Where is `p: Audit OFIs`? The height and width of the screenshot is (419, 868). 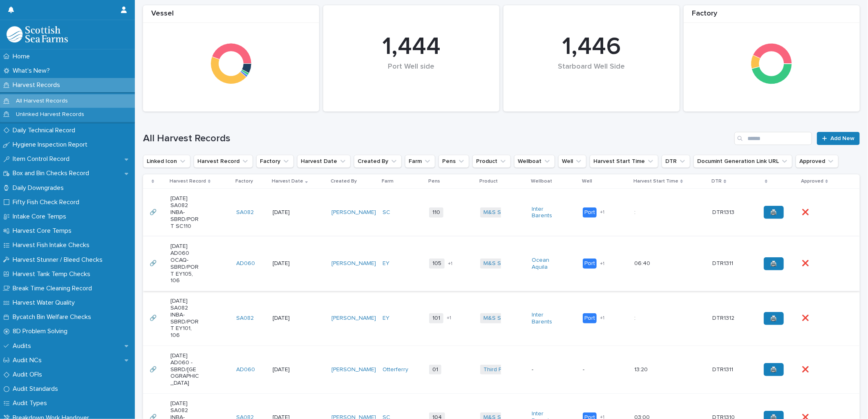 p: Audit OFIs is located at coordinates (29, 374).